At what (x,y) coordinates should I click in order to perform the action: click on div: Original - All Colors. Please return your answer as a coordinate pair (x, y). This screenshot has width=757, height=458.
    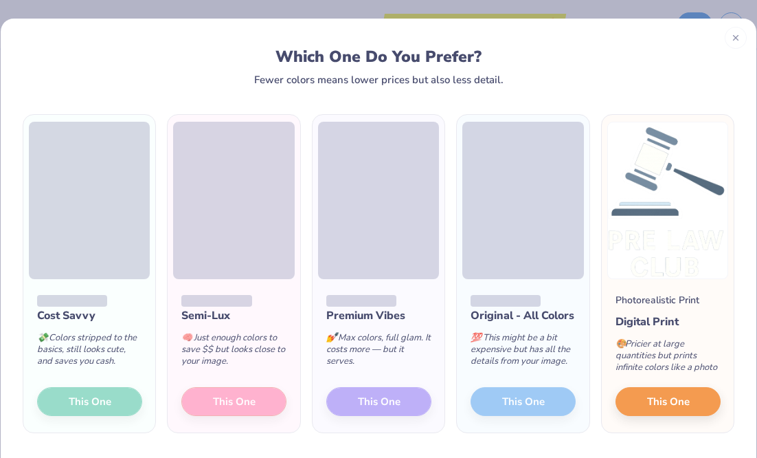
    Looking at the image, I should click on (523, 315).